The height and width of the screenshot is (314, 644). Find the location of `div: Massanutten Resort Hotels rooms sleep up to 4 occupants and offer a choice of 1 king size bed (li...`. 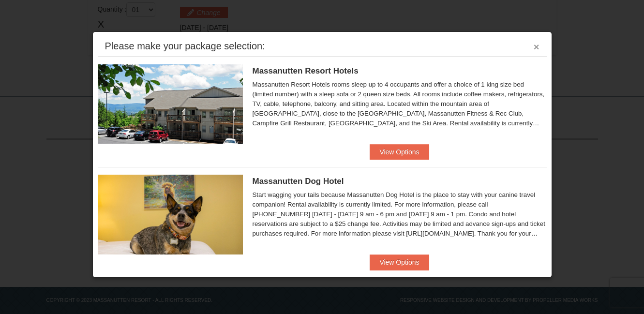

div: Massanutten Resort Hotels rooms sleep up to 4 occupants and offer a choice of 1 king size bed (li... is located at coordinates (399, 104).